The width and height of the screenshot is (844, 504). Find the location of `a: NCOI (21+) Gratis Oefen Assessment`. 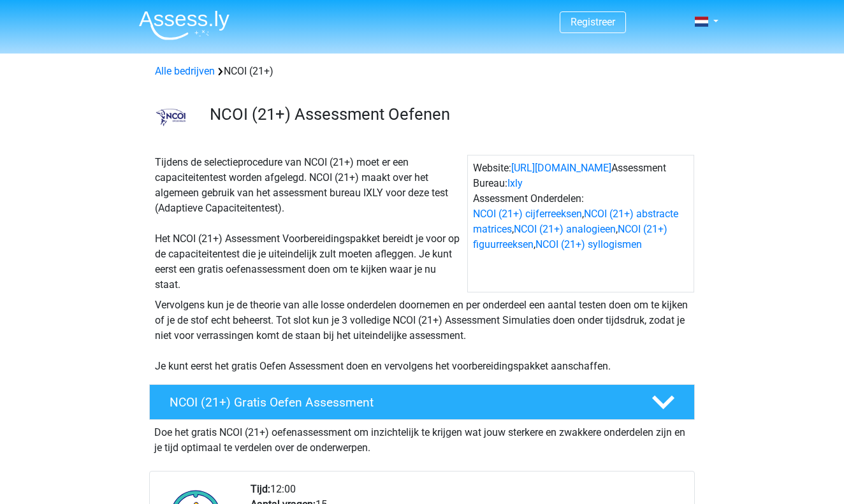

a: NCOI (21+) Gratis Oefen Assessment is located at coordinates (422, 402).